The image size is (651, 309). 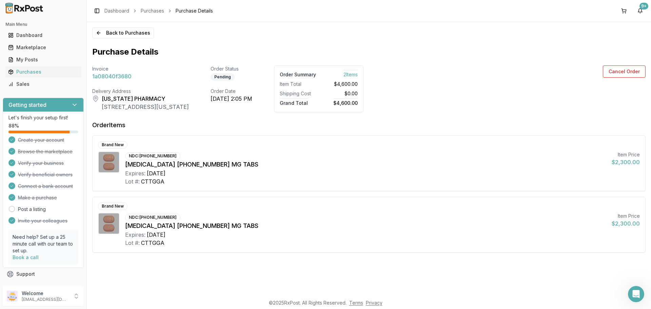 What do you see at coordinates (43, 60) in the screenshot?
I see `div: My Posts` at bounding box center [43, 60].